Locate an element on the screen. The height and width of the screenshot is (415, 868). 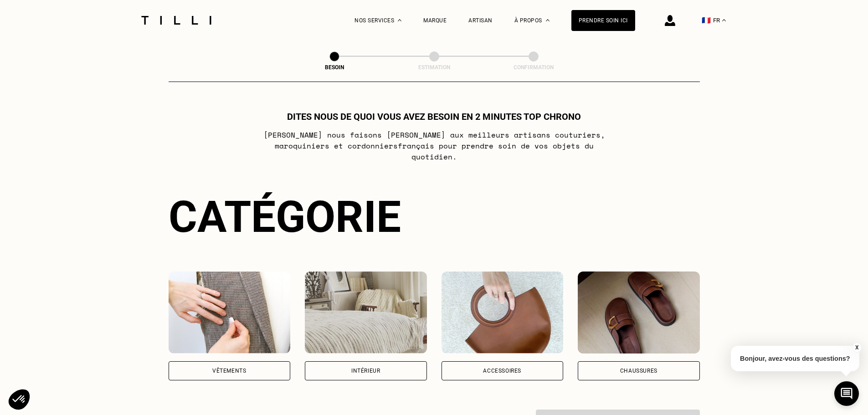
img: Menu déroulant is located at coordinates (400, 20).